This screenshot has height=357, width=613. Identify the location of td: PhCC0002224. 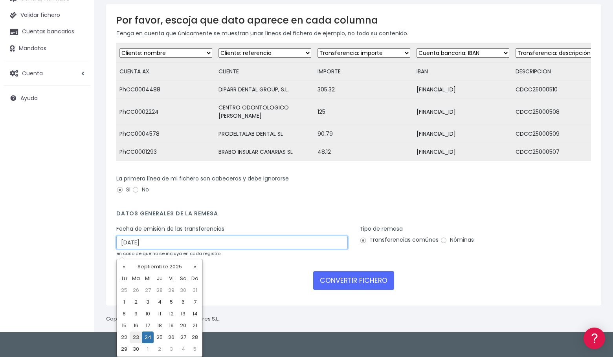
(166, 112).